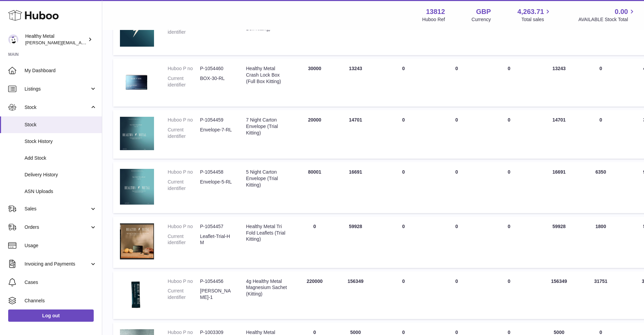 The height and width of the screenshot is (335, 644). I want to click on td: 20000, so click(315, 134).